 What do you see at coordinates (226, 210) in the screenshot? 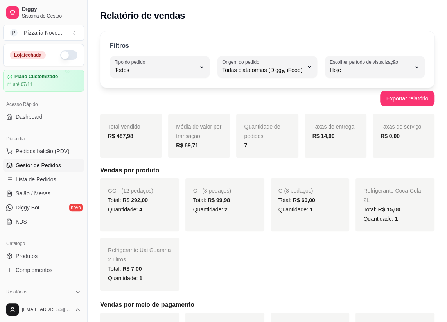
I see `span: 2` at bounding box center [226, 210].